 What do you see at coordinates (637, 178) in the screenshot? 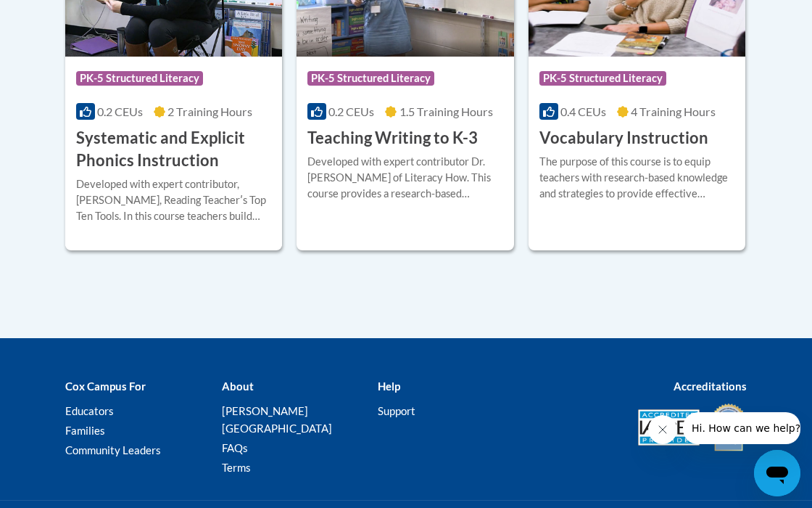
I see `div: The purpose of this course is to equip teachers with research-based knowledge and strategies to p...` at bounding box center [637, 178].